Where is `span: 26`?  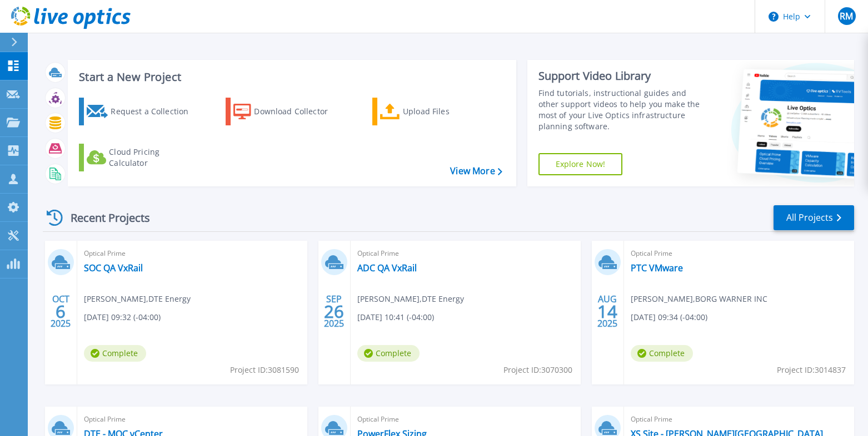
span: 26 is located at coordinates (334, 312).